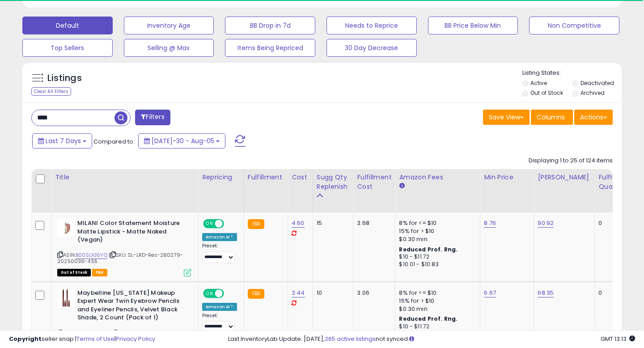  What do you see at coordinates (490, 293) in the screenshot?
I see `a: 6.67` at bounding box center [490, 293].